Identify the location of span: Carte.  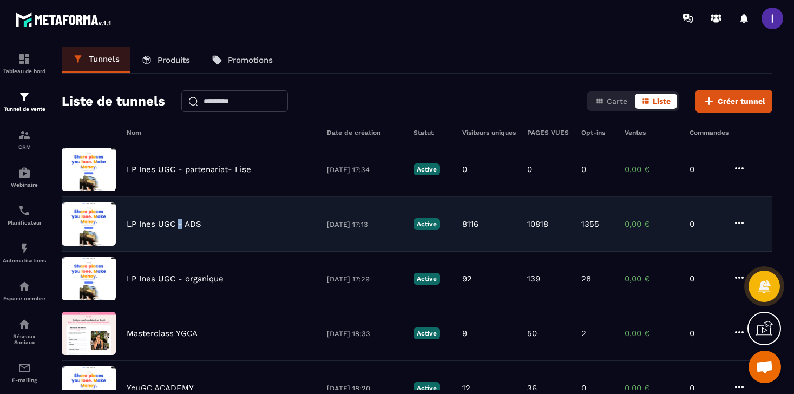
(617, 101).